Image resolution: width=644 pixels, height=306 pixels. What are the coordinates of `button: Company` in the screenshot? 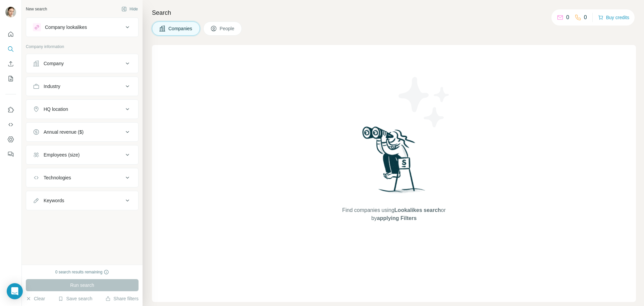 It's located at (82, 63).